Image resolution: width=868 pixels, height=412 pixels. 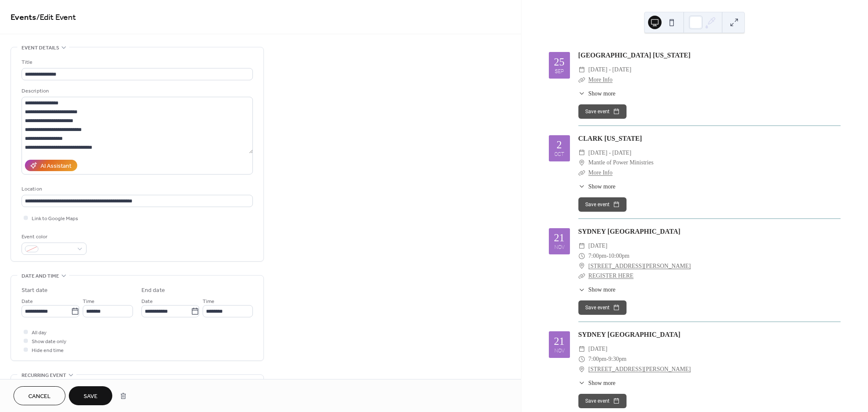 What do you see at coordinates (53, 237) in the screenshot?
I see `div: Event color` at bounding box center [53, 237].